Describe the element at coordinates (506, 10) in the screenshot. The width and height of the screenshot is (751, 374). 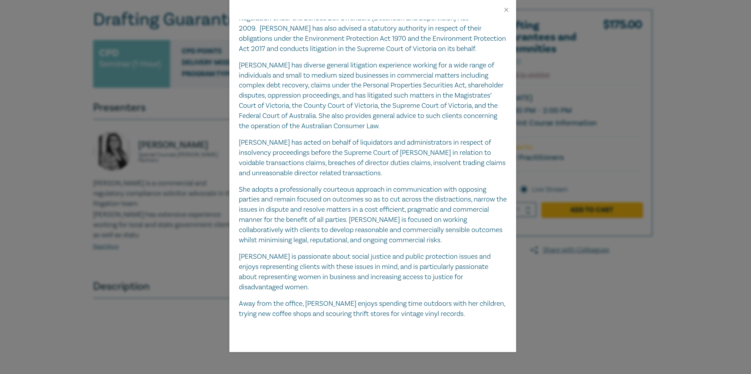
I see `button: Close` at that location.